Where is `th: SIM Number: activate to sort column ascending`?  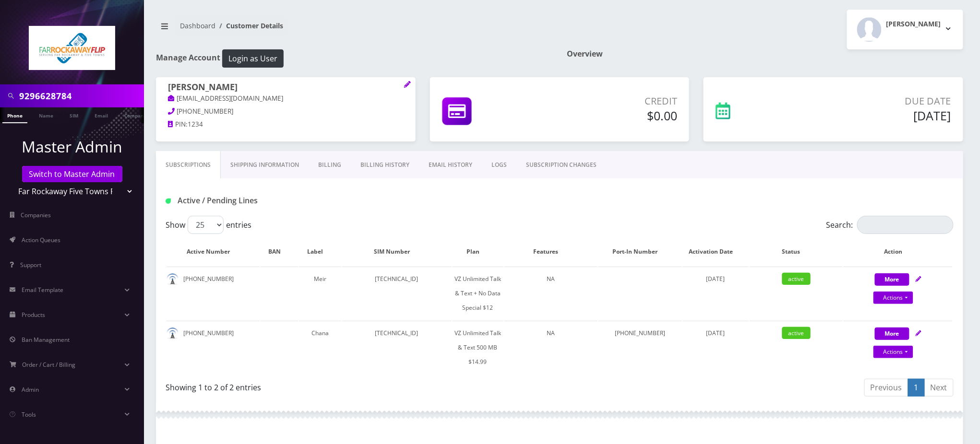
th: SIM Number: activate to sort column ascending is located at coordinates (397, 252).